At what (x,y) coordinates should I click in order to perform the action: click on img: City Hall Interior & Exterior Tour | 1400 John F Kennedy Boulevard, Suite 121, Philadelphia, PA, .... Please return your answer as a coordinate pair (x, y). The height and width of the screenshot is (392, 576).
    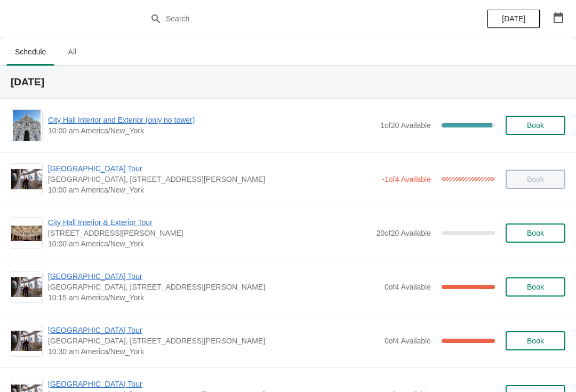
    Looking at the image, I should click on (27, 233).